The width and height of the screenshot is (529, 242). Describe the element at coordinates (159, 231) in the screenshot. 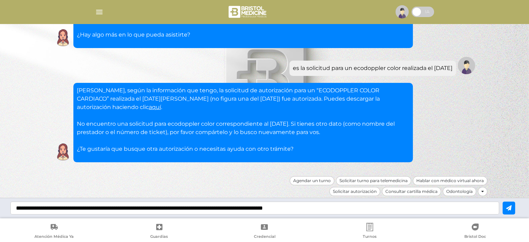

I see `a: Guardias` at that location.